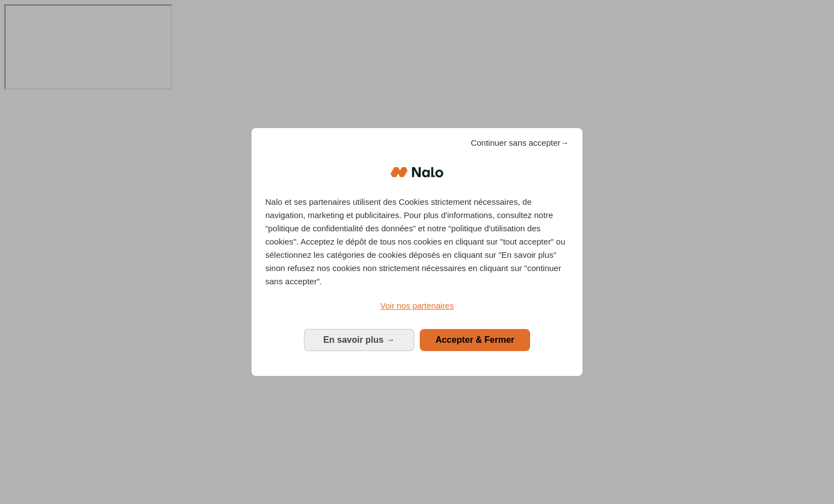  What do you see at coordinates (417, 305) in the screenshot?
I see `span: Voir nos partenaires` at bounding box center [417, 305].